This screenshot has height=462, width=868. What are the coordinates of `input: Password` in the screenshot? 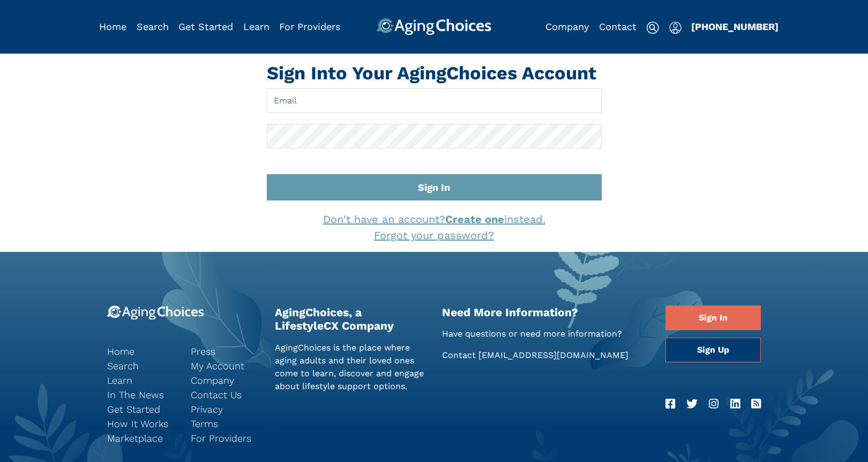 It's located at (434, 136).